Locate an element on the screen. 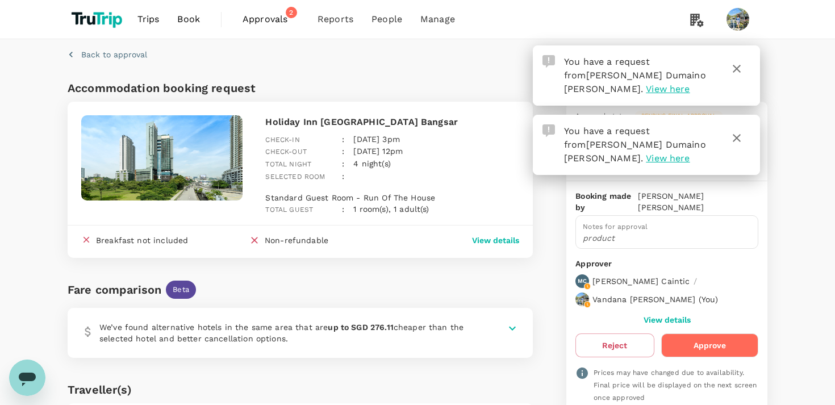 The image size is (835, 405). p: Approver is located at coordinates (667, 264).